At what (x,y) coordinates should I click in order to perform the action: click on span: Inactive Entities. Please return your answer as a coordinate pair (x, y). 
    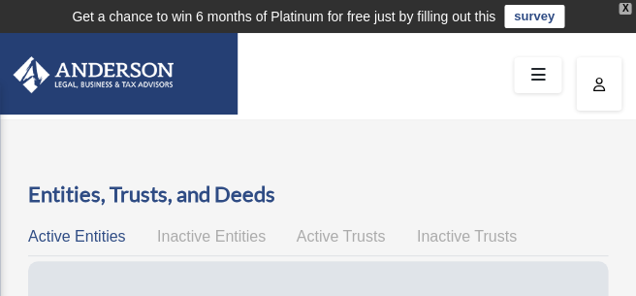
    Looking at the image, I should click on (211, 236).